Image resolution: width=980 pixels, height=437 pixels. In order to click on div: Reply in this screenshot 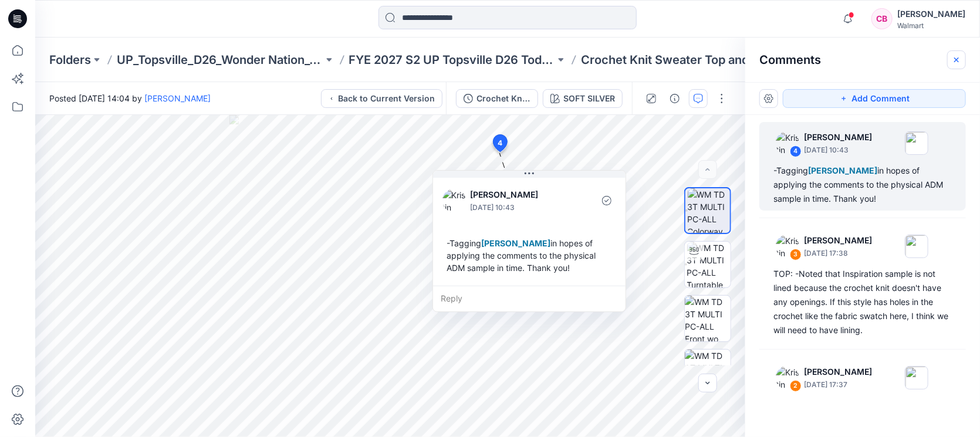, I will do `click(530, 299)`.